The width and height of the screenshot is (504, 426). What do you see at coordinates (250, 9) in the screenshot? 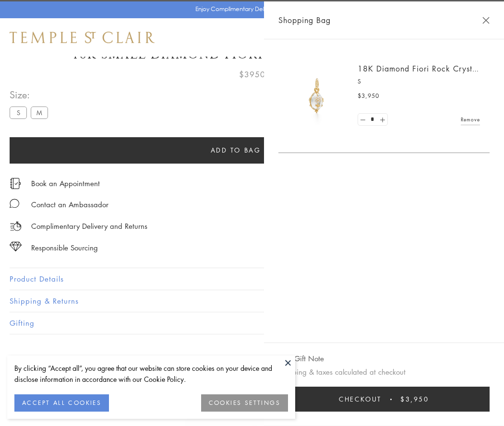
I see `p: Enjoy Complimentary Delivery & Returns` at bounding box center [250, 9].